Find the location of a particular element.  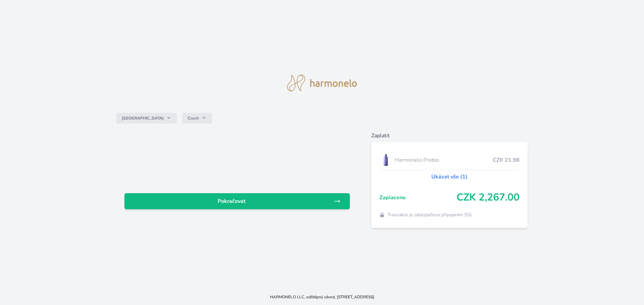

button: Czech is located at coordinates (197, 118).